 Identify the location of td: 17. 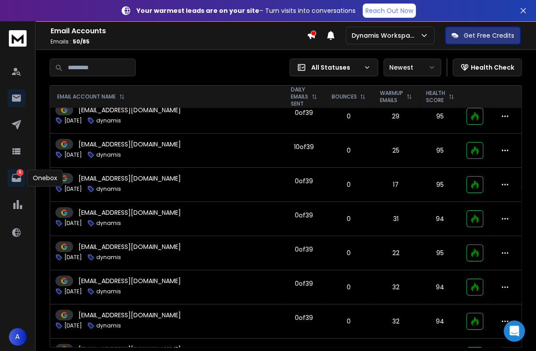
(395, 184).